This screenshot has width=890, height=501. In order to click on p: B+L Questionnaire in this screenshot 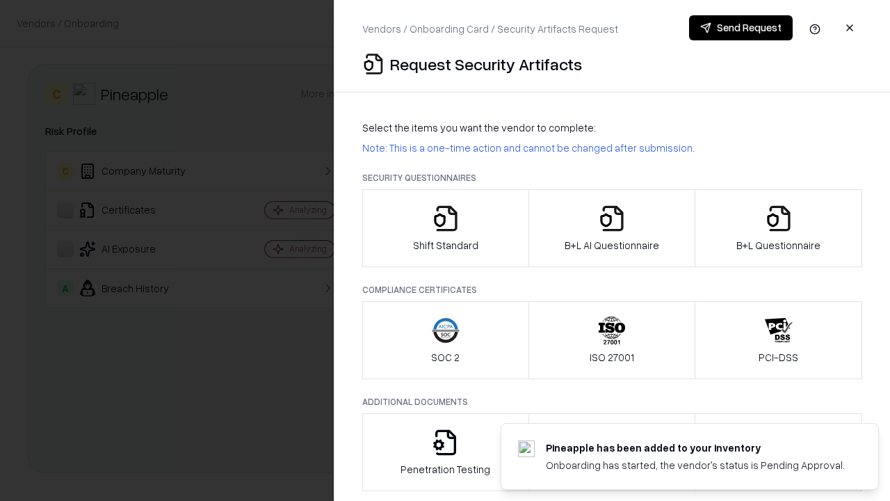, I will do `click(778, 245)`.